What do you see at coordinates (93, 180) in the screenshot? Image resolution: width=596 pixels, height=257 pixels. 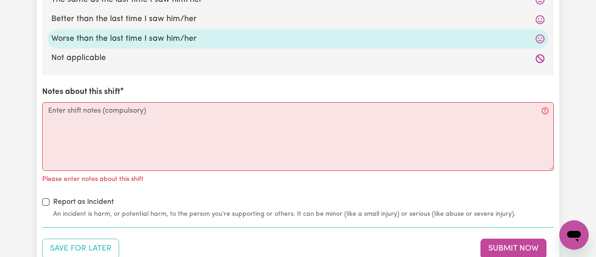 I see `p: Please enter notes about this shift` at bounding box center [93, 180].